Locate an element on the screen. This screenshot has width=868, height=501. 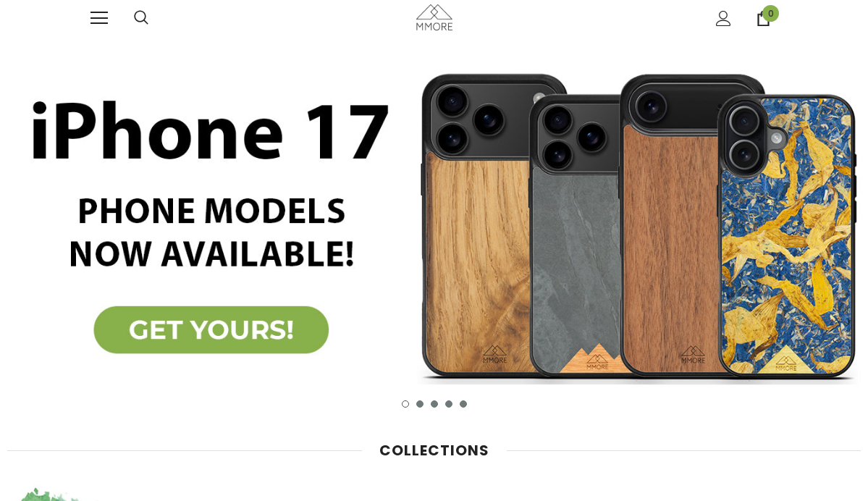
span: Collections is located at coordinates (434, 450).